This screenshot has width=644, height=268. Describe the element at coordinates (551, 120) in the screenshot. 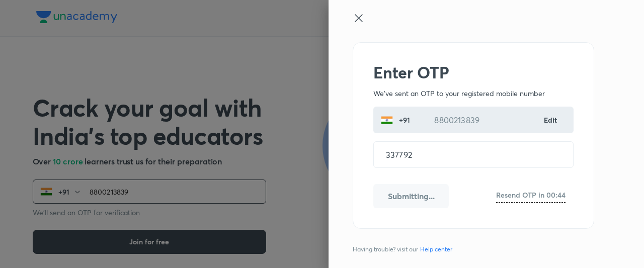

I see `a: Edit` at that location.